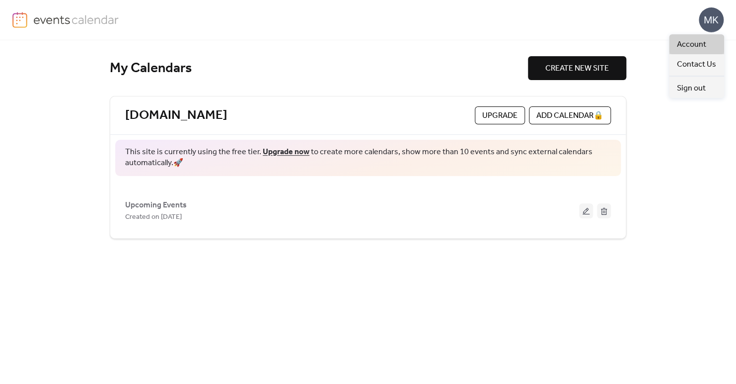 The width and height of the screenshot is (736, 384). Describe the element at coordinates (577, 69) in the screenshot. I see `span: CREATE NEW SITE` at that location.